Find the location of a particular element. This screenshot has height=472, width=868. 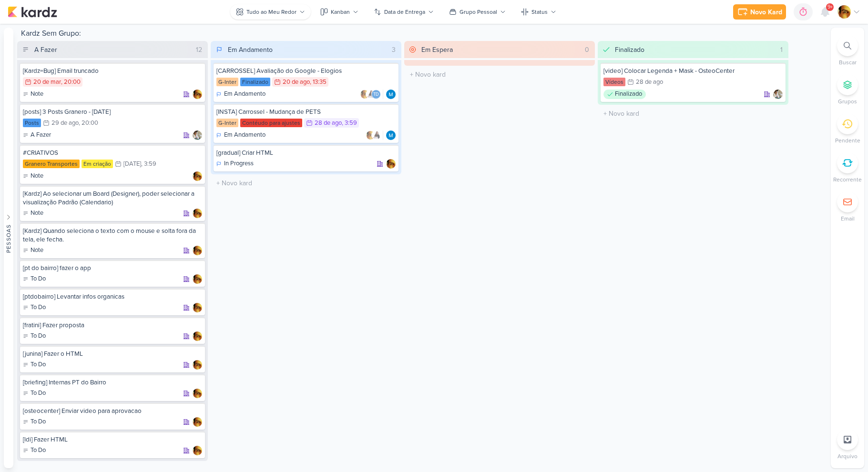

div: In Progress is located at coordinates (235, 164).